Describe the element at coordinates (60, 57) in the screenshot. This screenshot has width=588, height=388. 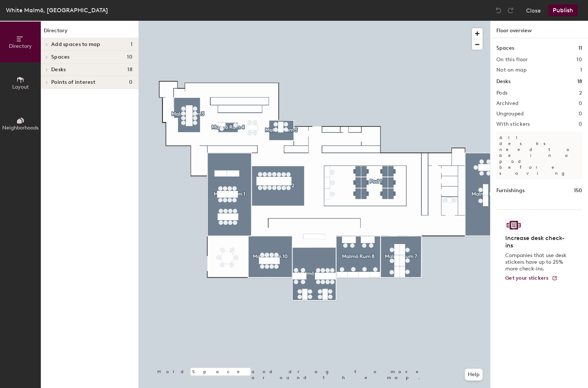
I see `span: Spaces` at that location.